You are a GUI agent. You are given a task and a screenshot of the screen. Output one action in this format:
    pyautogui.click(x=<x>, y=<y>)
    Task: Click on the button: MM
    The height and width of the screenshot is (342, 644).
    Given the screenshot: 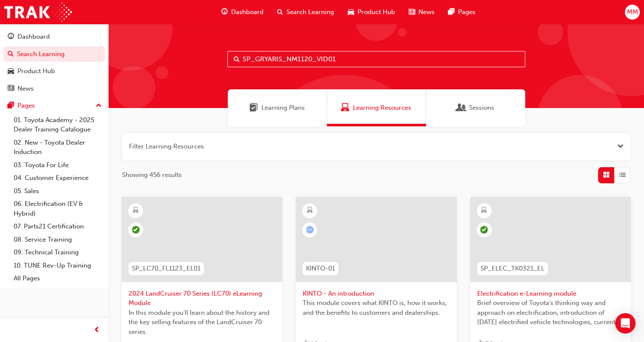 What is the action you would take?
    pyautogui.click(x=632, y=12)
    